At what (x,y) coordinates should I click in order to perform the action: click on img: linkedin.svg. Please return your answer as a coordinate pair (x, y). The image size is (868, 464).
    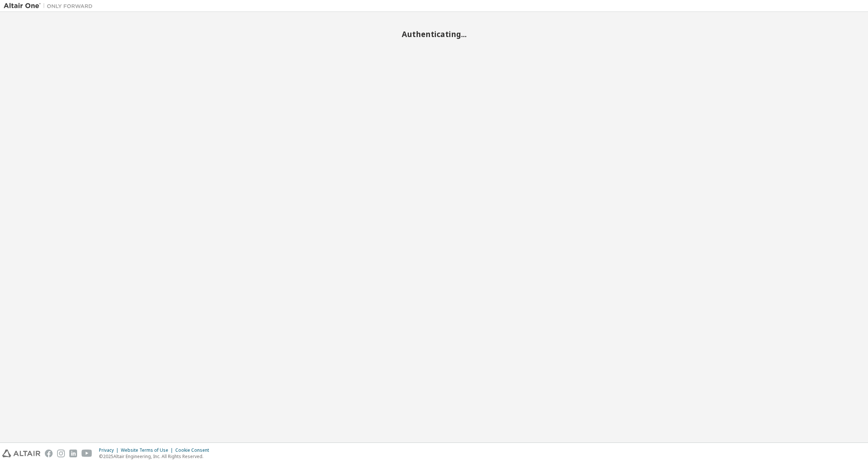
    Looking at the image, I should click on (73, 453).